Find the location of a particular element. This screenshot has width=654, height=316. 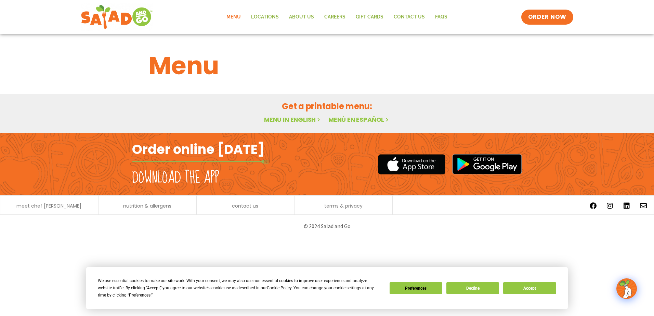

p: © 2024 Salad and Go is located at coordinates (327, 226).